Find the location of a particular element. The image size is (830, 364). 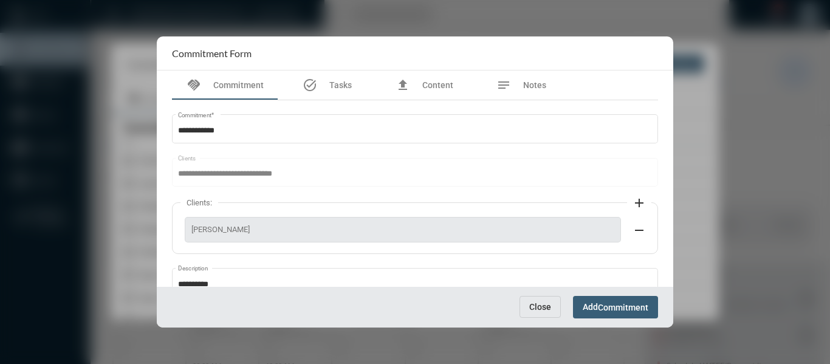

h2: Commitment Form is located at coordinates (211, 53).